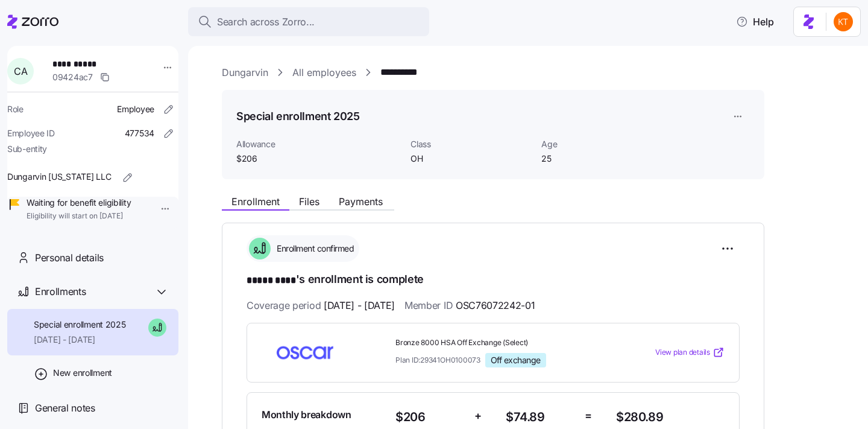 The image size is (868, 429). What do you see at coordinates (321, 305) in the screenshot?
I see `span: Coverage period` at bounding box center [321, 305].